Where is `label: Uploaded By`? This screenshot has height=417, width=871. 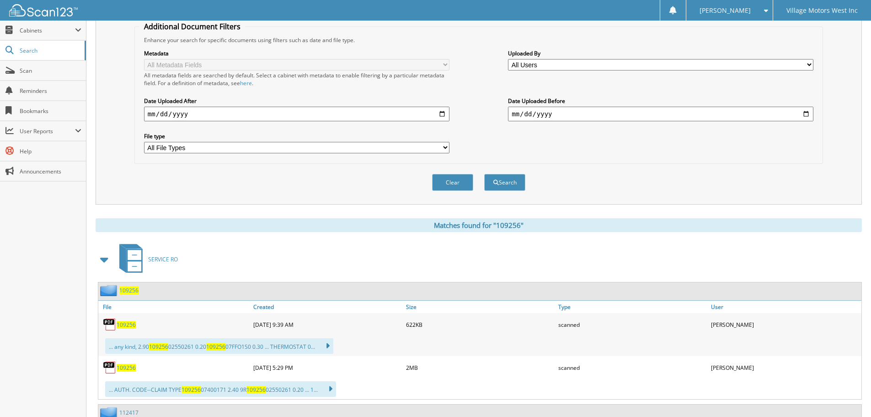
label: Uploaded By is located at coordinates (661, 53).